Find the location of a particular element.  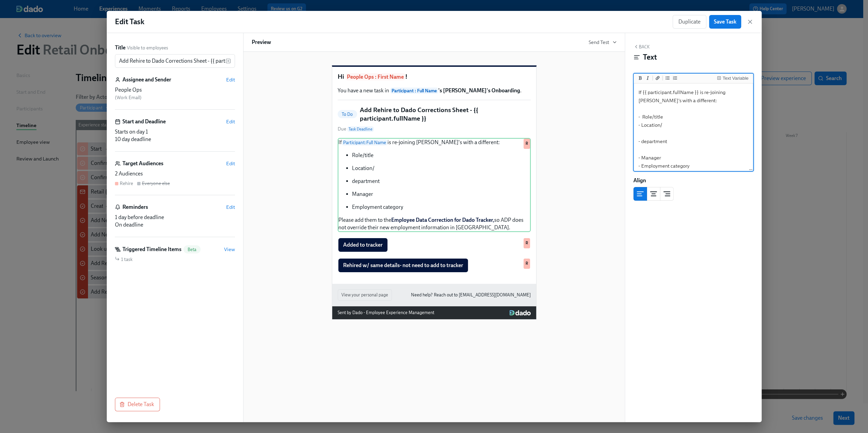

button: left aligned is located at coordinates (640, 194).